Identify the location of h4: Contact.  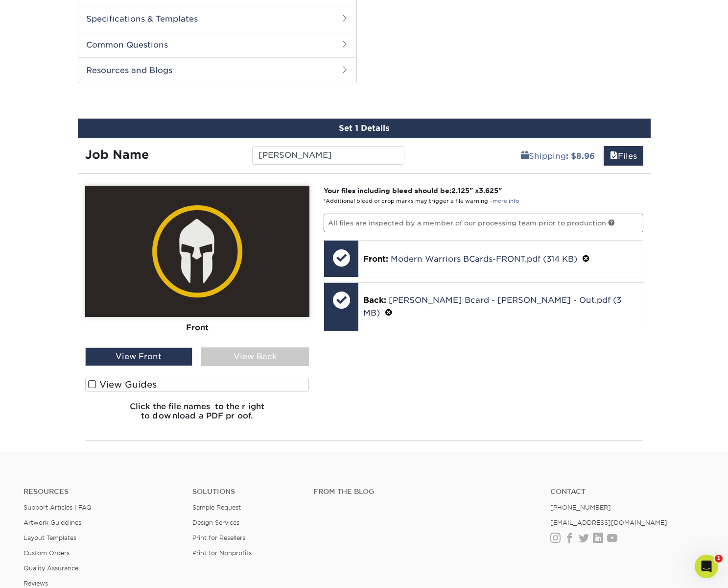
(627, 491).